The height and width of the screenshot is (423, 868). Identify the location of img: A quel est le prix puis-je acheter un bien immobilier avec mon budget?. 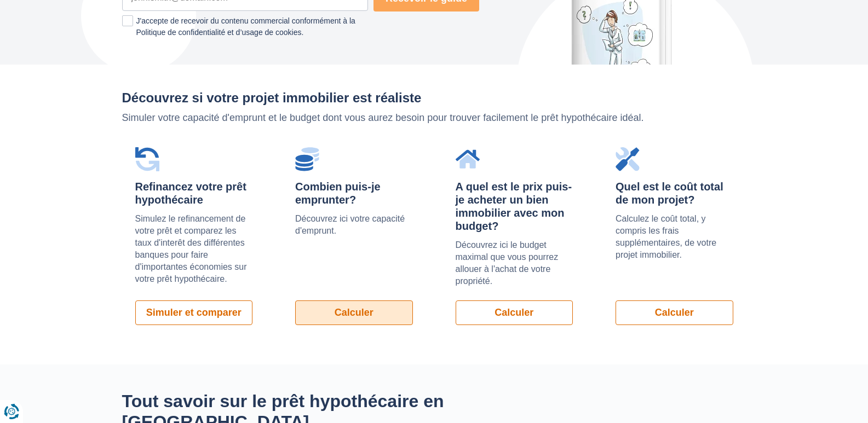
(468, 159).